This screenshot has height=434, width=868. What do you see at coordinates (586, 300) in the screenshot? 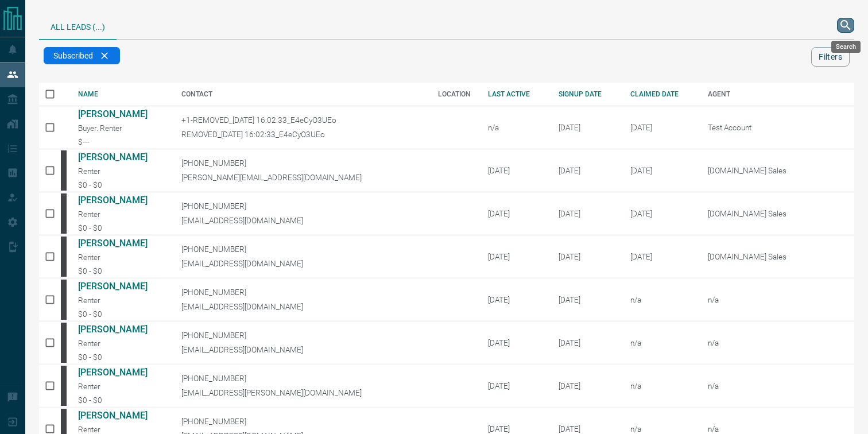
I see `div: October 12th 2008, 11:22:16 AM` at bounding box center [586, 300].